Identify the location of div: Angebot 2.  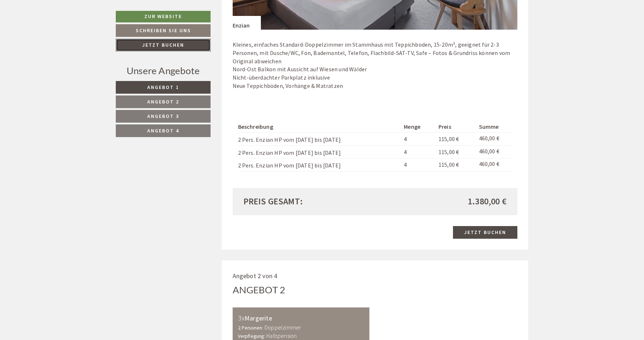
(259, 290).